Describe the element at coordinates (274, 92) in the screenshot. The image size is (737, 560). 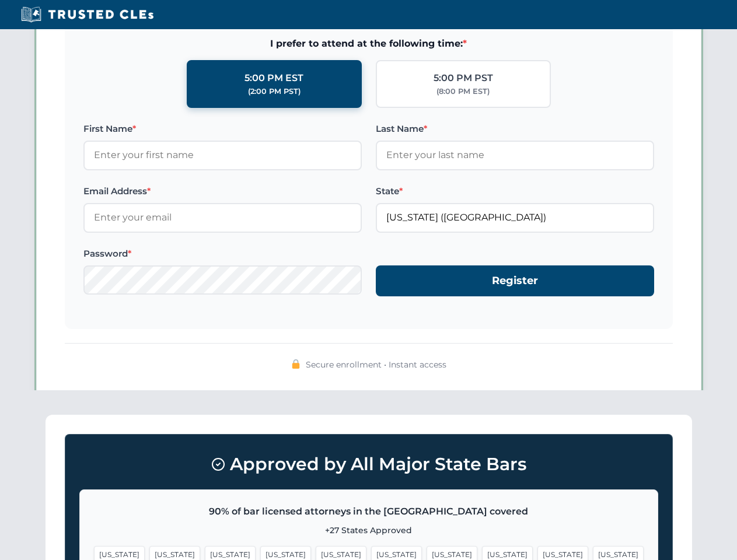
I see `div: (2:00 PM PST)` at that location.